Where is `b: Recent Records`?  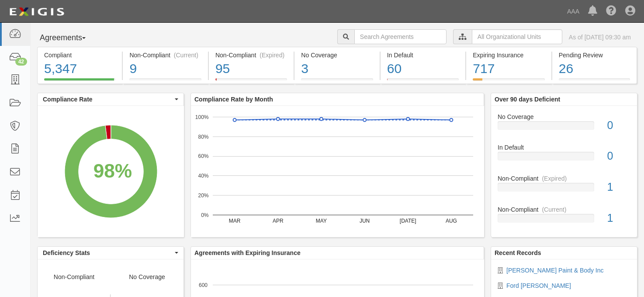
b: Recent Records is located at coordinates (518, 252).